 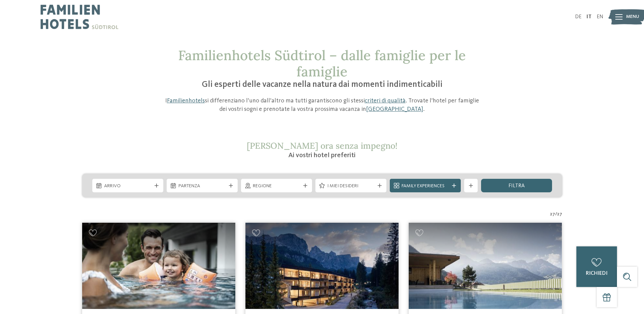 What do you see at coordinates (590, 17) in the screenshot?
I see `a: IT` at bounding box center [590, 17].